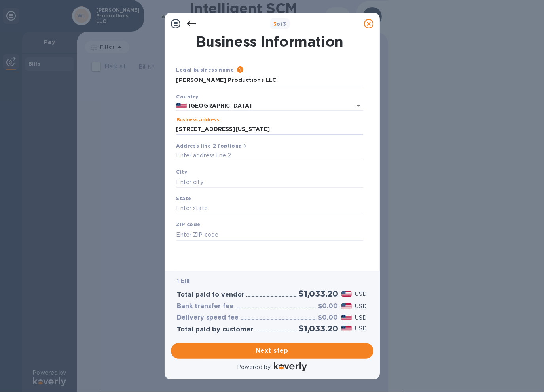  Describe the element at coordinates (270, 156) in the screenshot. I see `input: Enter address line 2` at that location.